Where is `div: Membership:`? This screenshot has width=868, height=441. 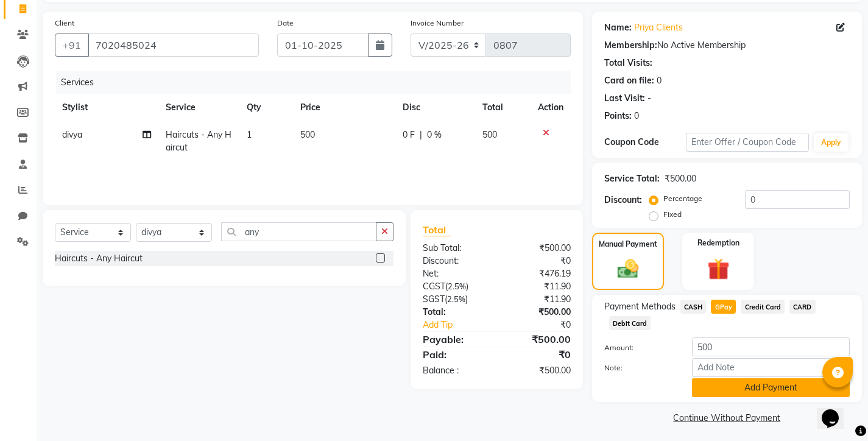 div: Membership: is located at coordinates (630, 45).